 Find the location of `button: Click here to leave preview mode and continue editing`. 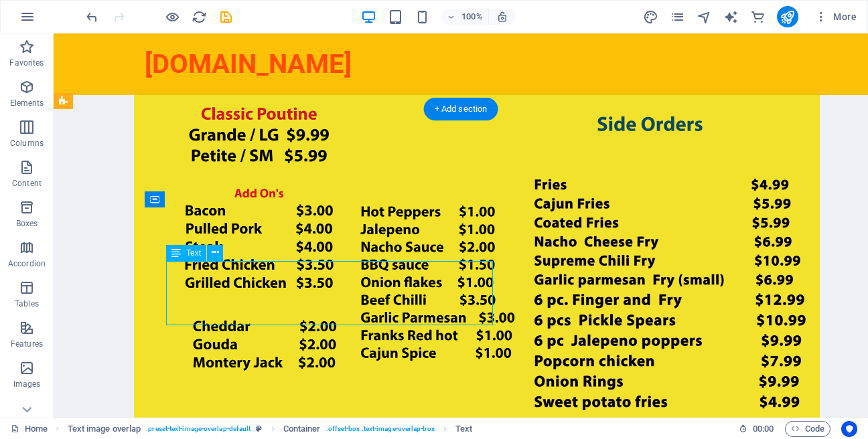

button: Click here to leave preview mode and continue editing is located at coordinates (172, 17).